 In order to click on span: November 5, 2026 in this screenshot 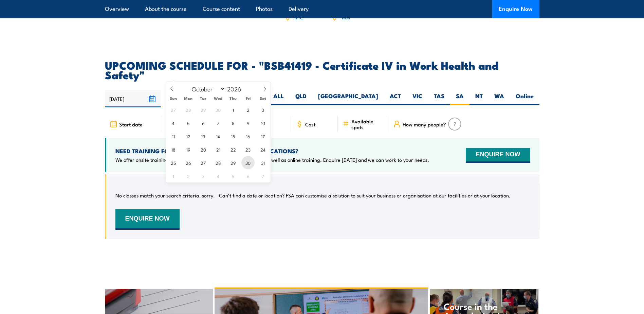, I will do `click(233, 175)`.